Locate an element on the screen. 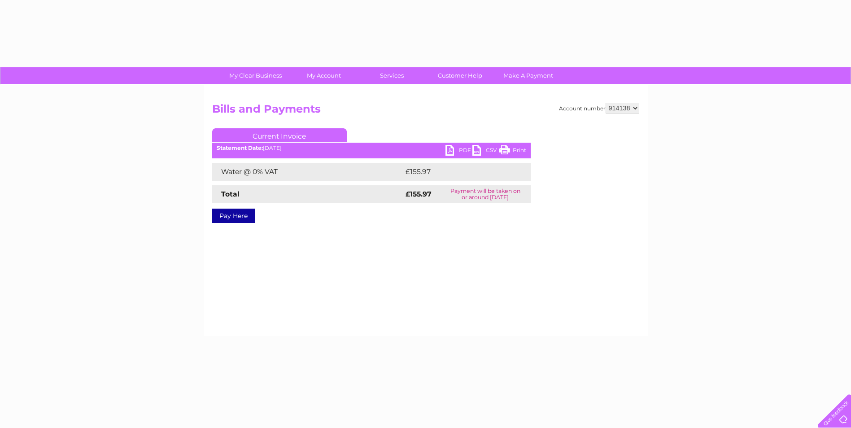 The height and width of the screenshot is (428, 851). a: Pay Here is located at coordinates (233, 216).